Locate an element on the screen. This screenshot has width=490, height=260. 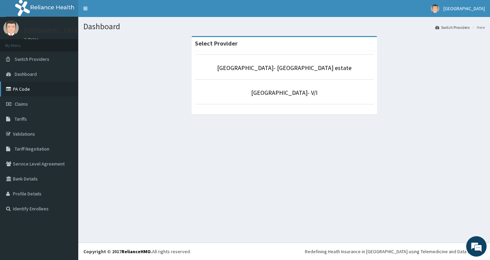
span: Claims is located at coordinates (21, 104).